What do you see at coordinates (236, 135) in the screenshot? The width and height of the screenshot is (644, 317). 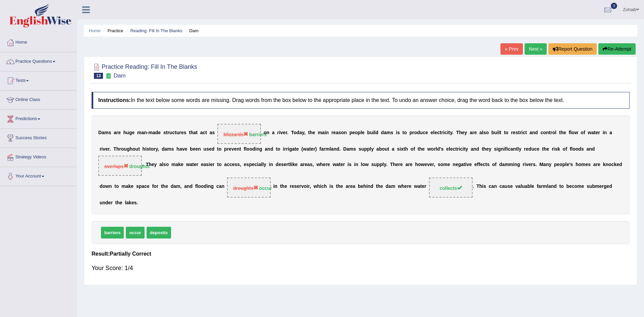 I see `span: blizzards` at bounding box center [236, 135].